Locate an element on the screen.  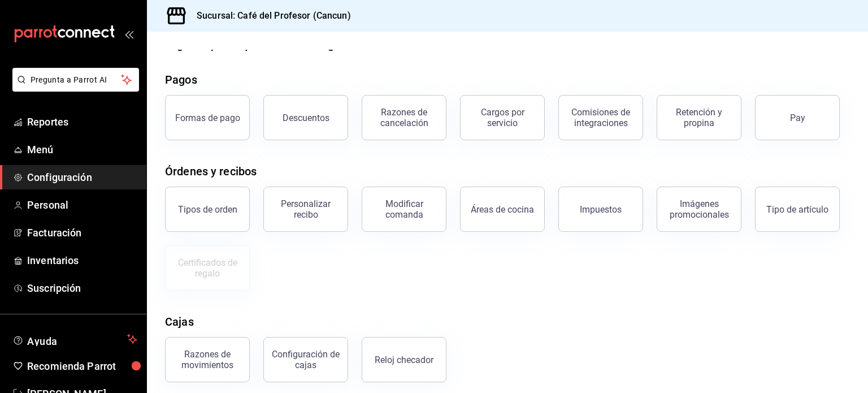
button: Modificar comanda is located at coordinates (404, 209).